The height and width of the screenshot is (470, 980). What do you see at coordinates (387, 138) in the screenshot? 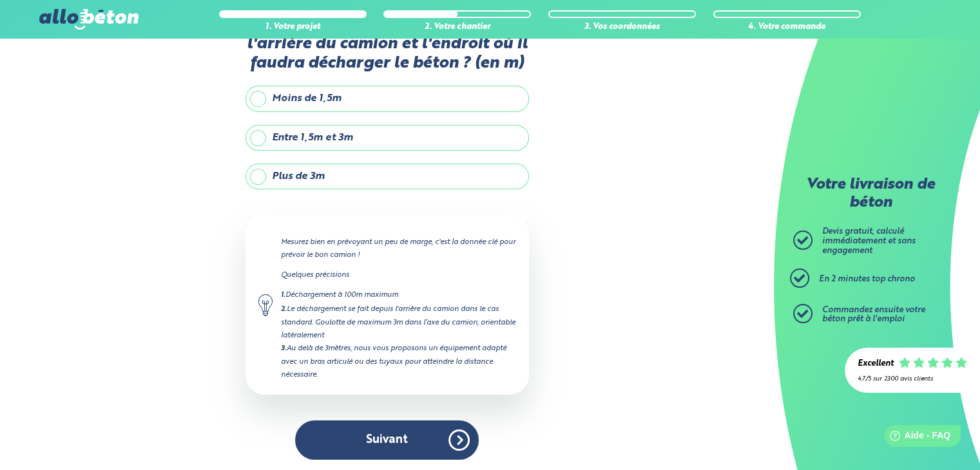
I see `label: Entre 1,5m et 3m` at bounding box center [387, 138].